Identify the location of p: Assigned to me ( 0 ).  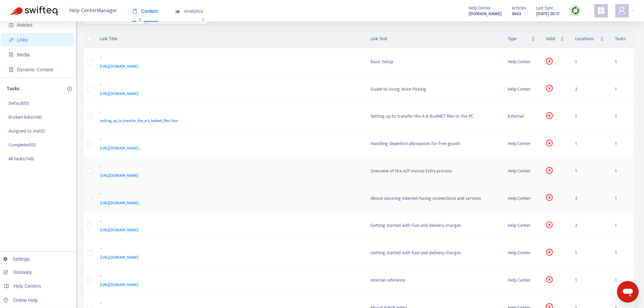
(27, 131).